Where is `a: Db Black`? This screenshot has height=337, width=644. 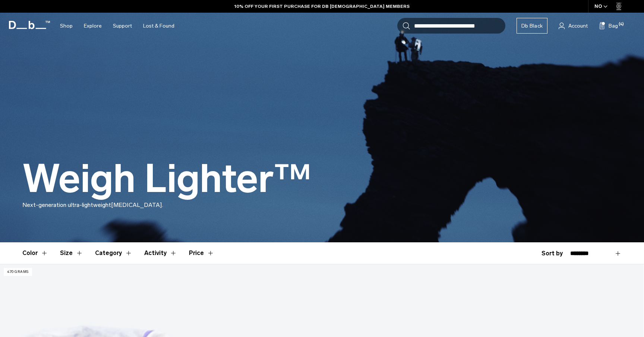
a: Db Black is located at coordinates (532, 26).